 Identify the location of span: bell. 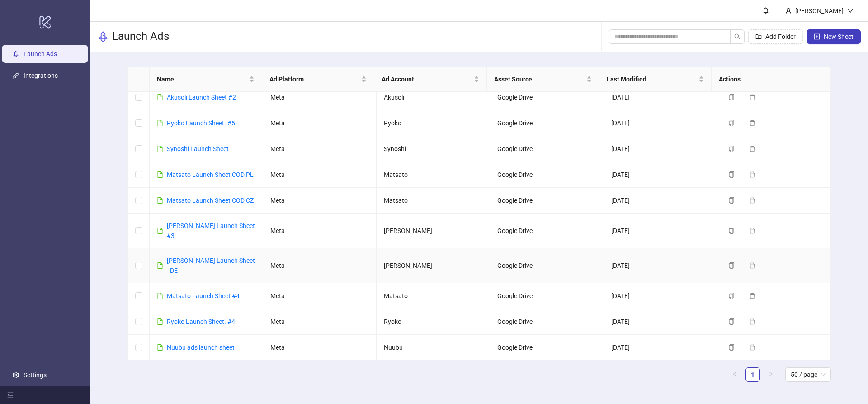
(766, 11).